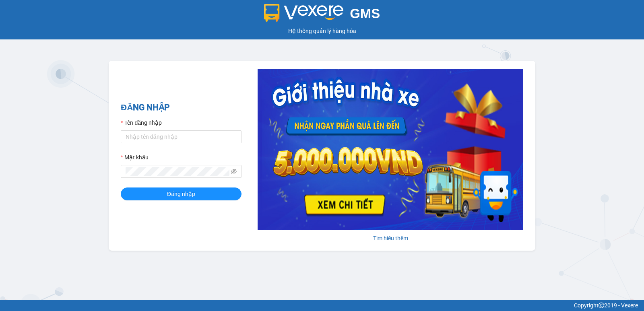 This screenshot has height=311, width=644. I want to click on span: Đăng nhập, so click(181, 194).